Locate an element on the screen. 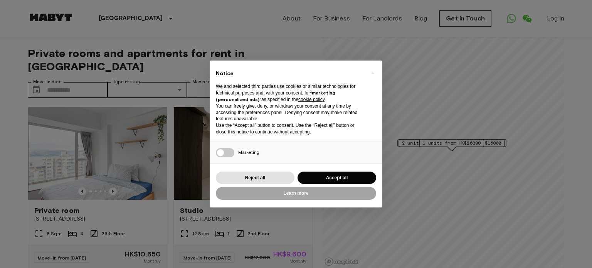 The width and height of the screenshot is (592, 268). p: Use the “Accept all” button to consent. Use the “Reject all” button or close this notice to conti... is located at coordinates (290, 129).